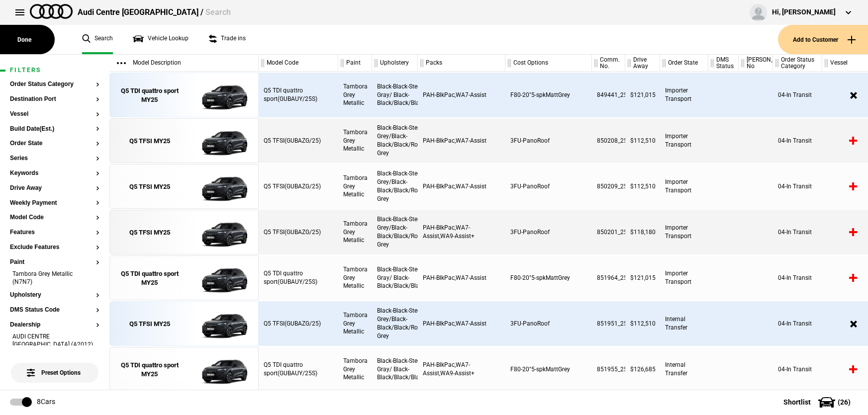  I want to click on div: Packs, so click(461, 63).